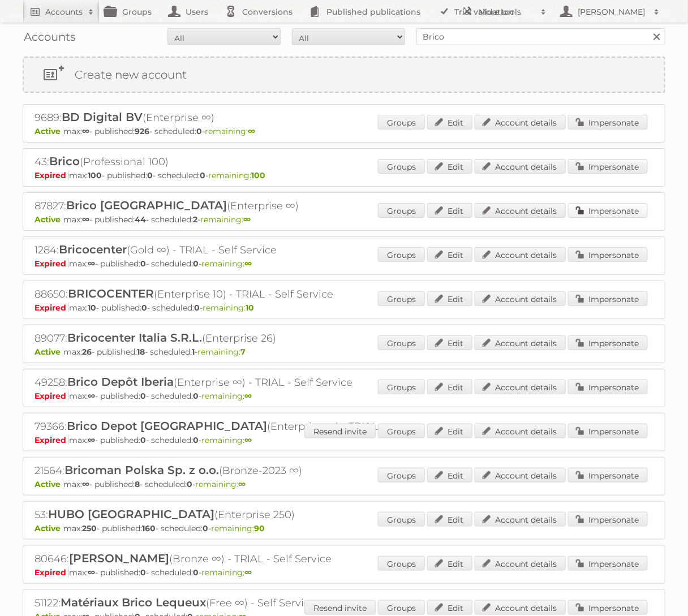  I want to click on span: Bricocenter, so click(93, 249).